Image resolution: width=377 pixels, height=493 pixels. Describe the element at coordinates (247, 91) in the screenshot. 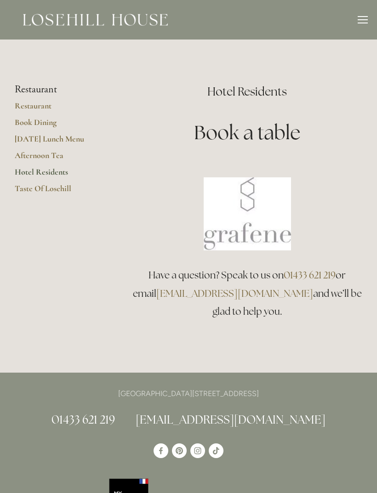

I see `h2: Hotel Residents` at that location.